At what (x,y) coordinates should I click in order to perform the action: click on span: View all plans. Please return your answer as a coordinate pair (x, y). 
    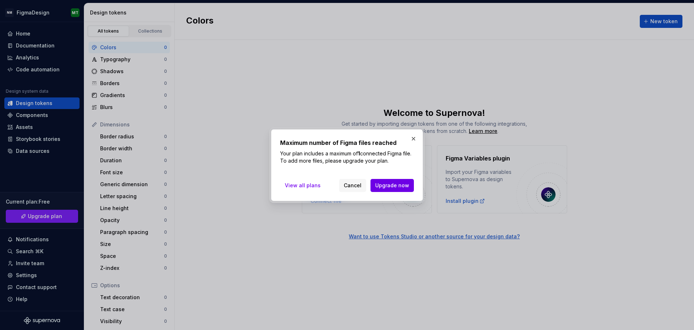
    Looking at the image, I should click on (303, 185).